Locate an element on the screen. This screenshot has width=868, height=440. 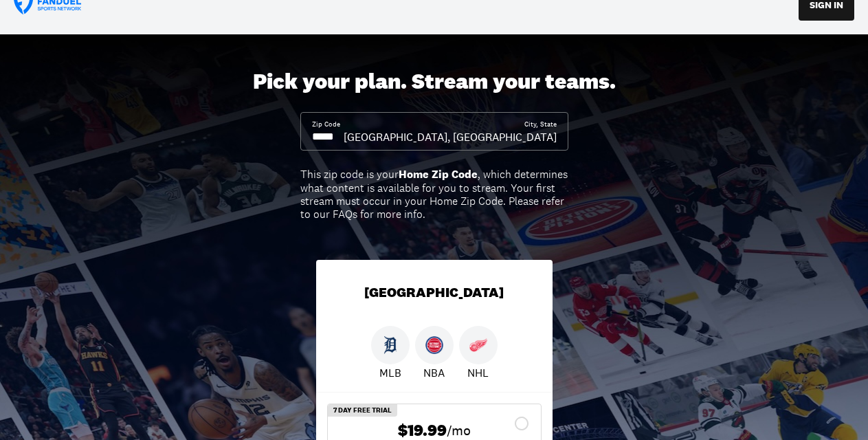
p: MLB is located at coordinates (390, 373).